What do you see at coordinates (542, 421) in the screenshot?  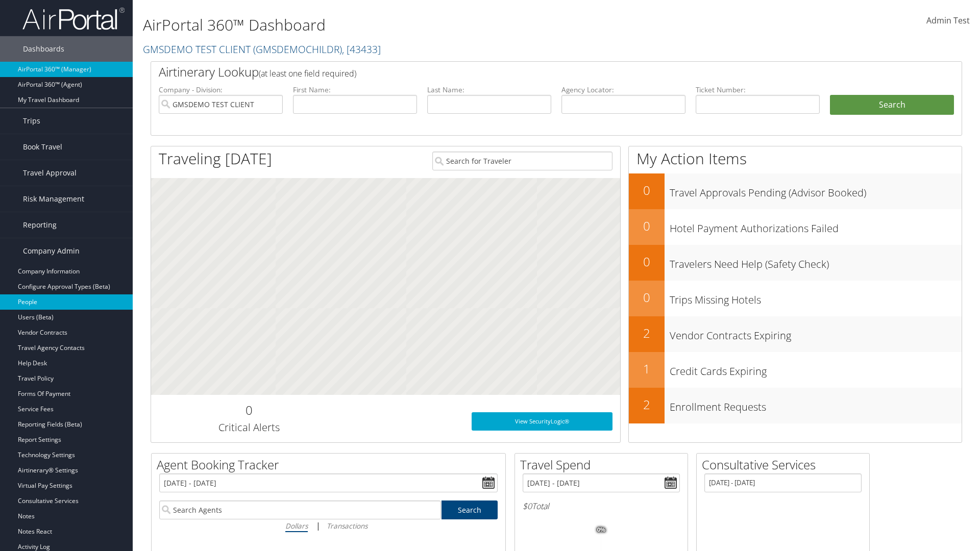 I see `a: View SecurityLogic®` at bounding box center [542, 421].